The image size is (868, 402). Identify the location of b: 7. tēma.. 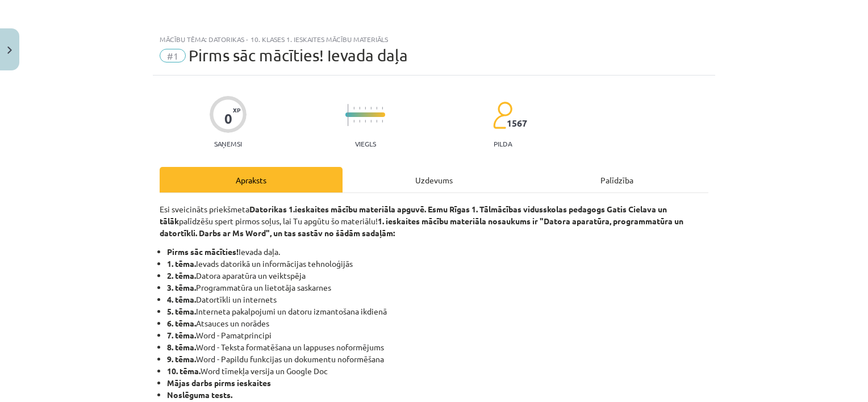
(181, 335).